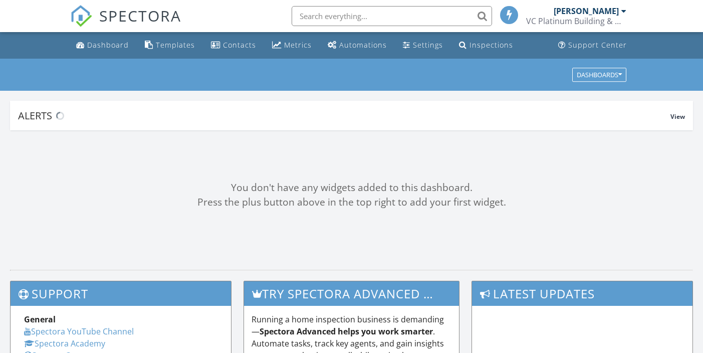 The image size is (703, 353). What do you see at coordinates (79, 331) in the screenshot?
I see `a: Spectora YouTube Channel` at bounding box center [79, 331].